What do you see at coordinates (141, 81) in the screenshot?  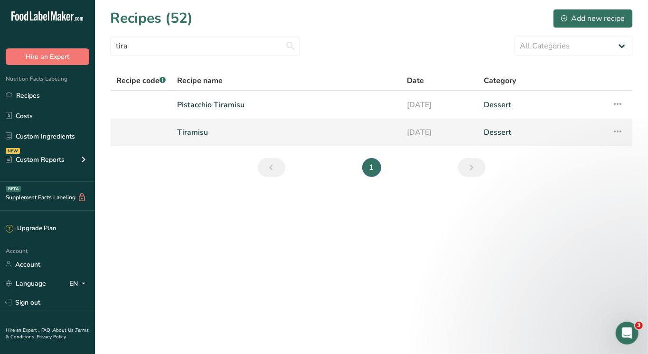 I see `span: Recipe code` at bounding box center [141, 81].